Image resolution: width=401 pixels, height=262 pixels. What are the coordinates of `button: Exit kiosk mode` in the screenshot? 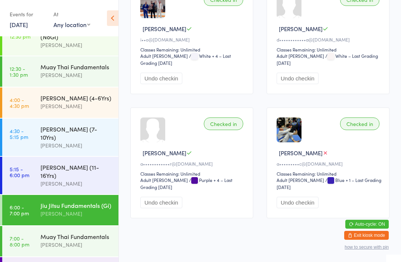 It's located at (366, 236).